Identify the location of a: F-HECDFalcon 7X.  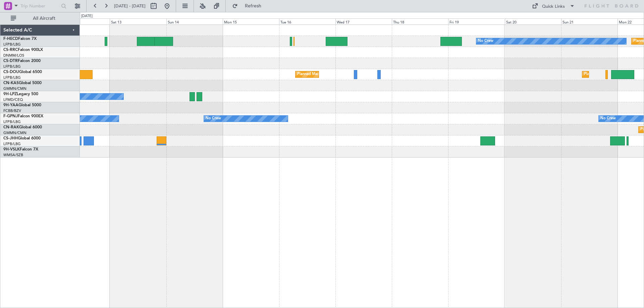
(20, 39).